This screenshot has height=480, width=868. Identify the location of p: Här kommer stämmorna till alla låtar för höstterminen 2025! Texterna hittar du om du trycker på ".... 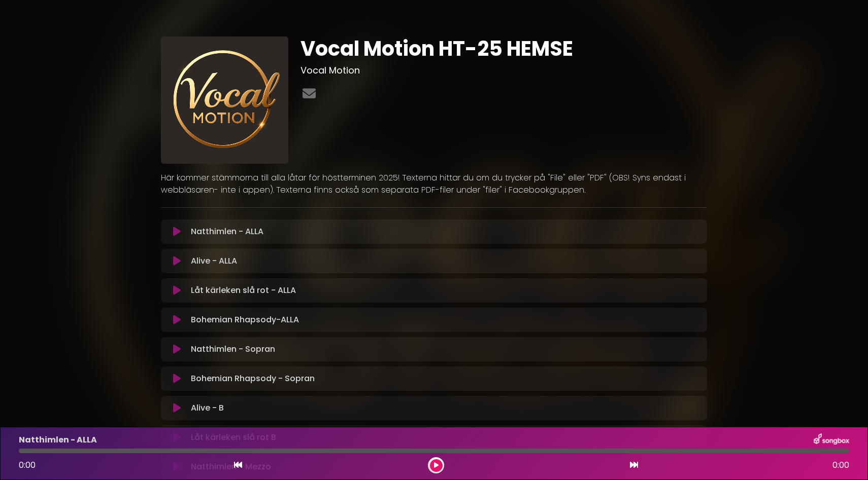
(434, 184).